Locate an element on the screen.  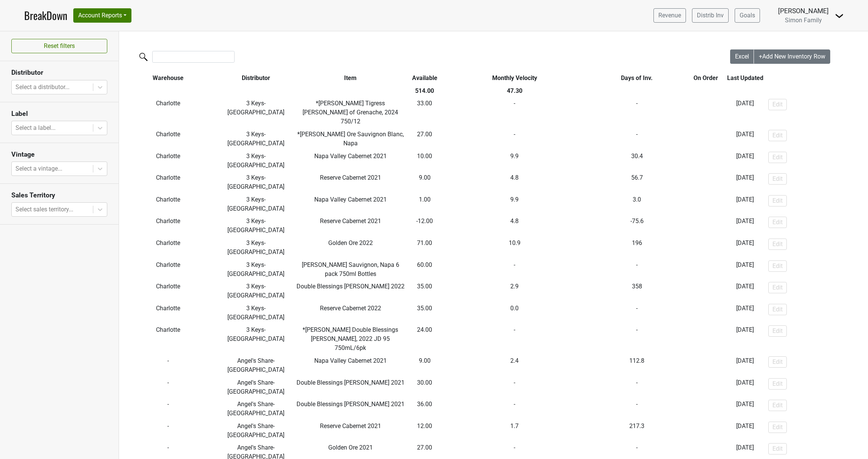
td: 112.8 is located at coordinates (637, 365).